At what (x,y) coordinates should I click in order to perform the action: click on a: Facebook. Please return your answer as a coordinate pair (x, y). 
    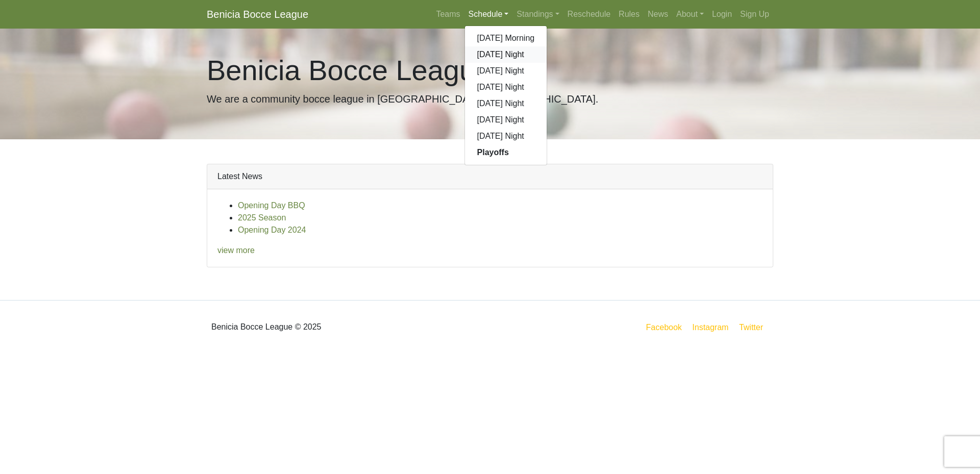
    Looking at the image, I should click on (664, 327).